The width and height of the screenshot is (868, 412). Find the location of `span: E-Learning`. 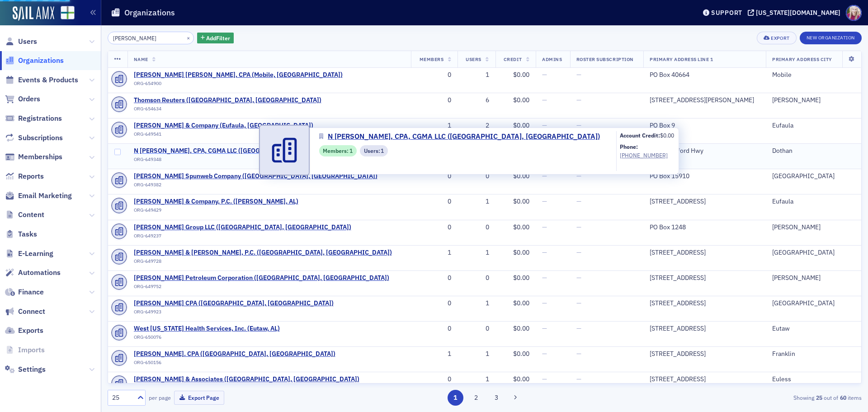

span: E-Learning is located at coordinates (36, 254).